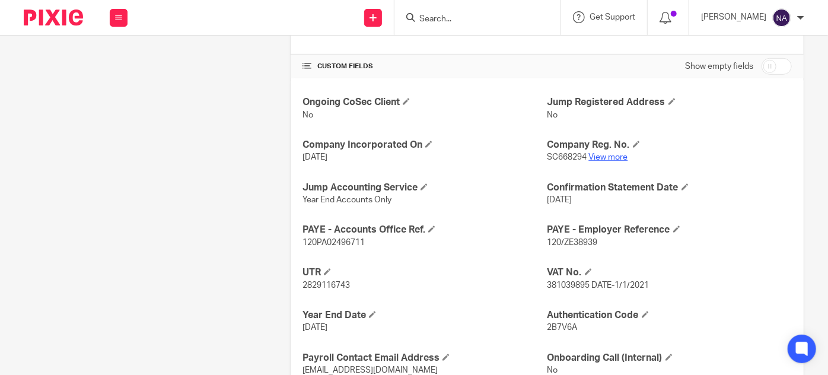 The width and height of the screenshot is (828, 375). I want to click on h4: Confirmation Statement Date, so click(669, 187).